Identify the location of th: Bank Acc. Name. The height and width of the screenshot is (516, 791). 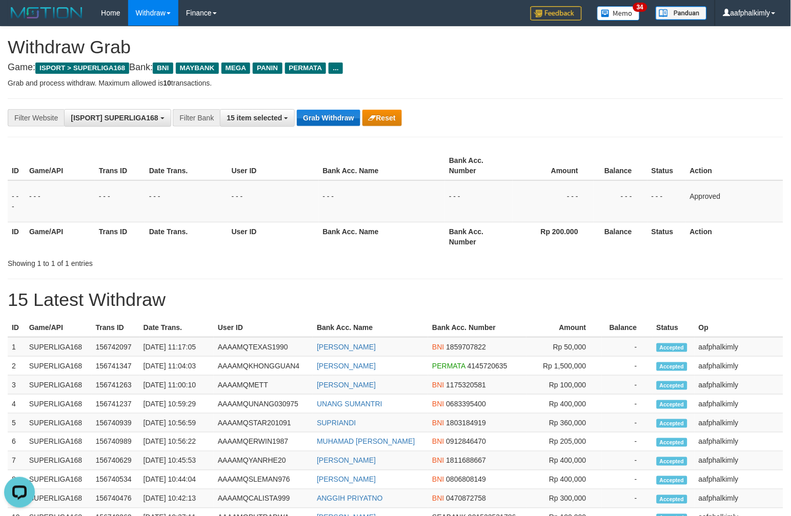
(382, 166).